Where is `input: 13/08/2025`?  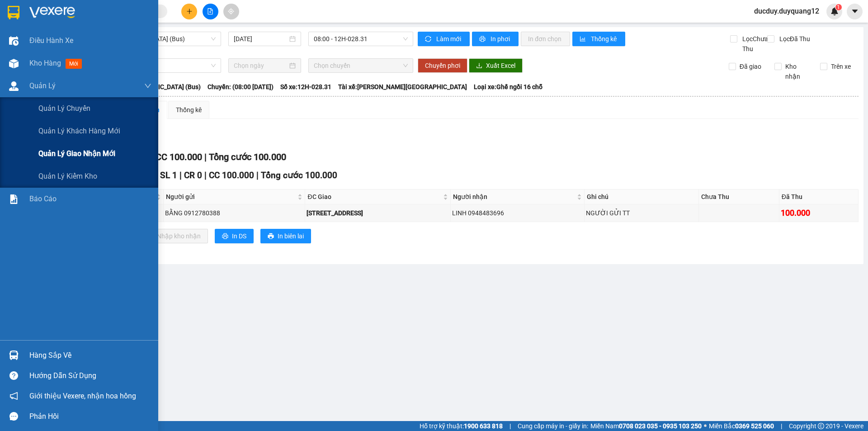 input: 13/08/2025 is located at coordinates (261, 39).